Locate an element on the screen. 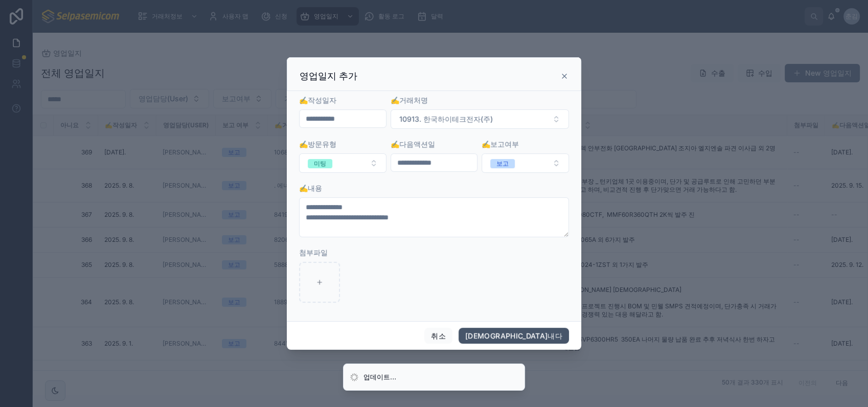 The image size is (868, 407). span: ✍️작성일자 is located at coordinates (317, 100).